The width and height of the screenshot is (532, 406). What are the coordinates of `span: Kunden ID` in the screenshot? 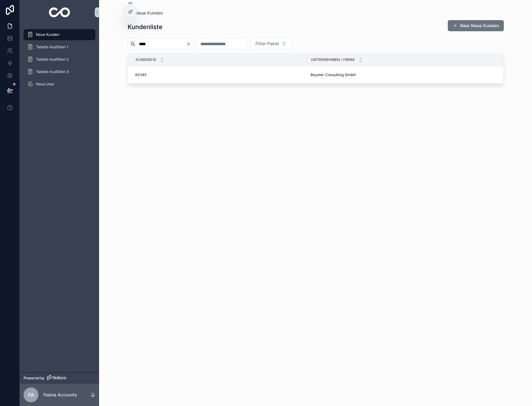 It's located at (146, 60).